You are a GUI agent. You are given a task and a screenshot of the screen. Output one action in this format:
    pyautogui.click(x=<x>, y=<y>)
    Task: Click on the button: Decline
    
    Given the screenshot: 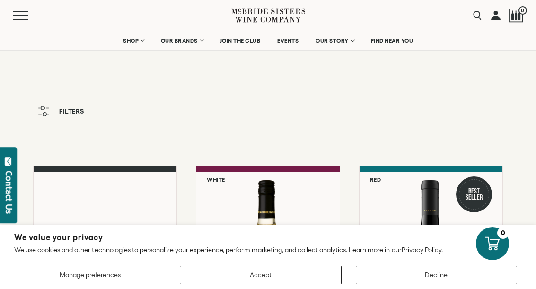 What is the action you would take?
    pyautogui.click(x=436, y=275)
    